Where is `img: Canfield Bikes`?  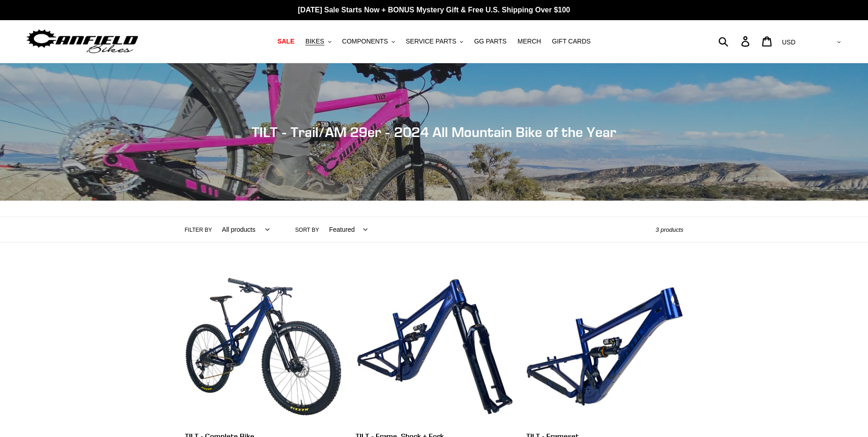
img: Canfield Bikes is located at coordinates (83, 41).